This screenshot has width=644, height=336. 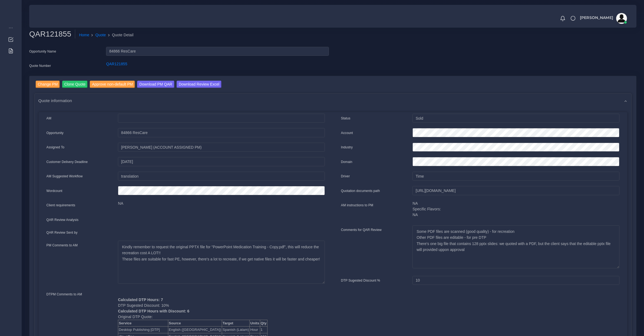 I want to click on span: Quote information, so click(x=55, y=100).